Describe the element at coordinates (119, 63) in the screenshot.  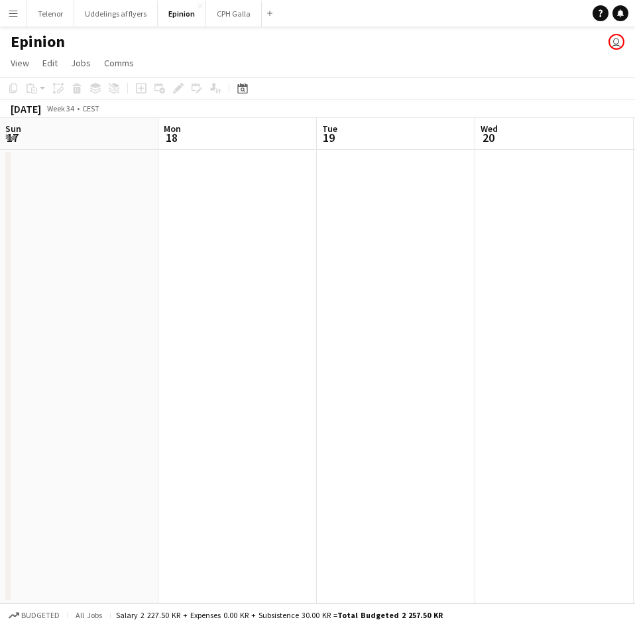
I see `span: Comms` at that location.